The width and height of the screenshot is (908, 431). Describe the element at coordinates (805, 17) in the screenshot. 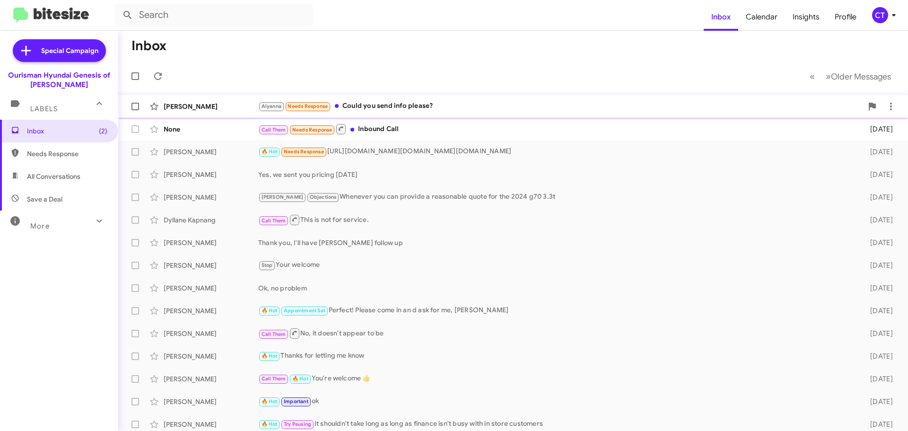

I see `span: Insights` at that location.